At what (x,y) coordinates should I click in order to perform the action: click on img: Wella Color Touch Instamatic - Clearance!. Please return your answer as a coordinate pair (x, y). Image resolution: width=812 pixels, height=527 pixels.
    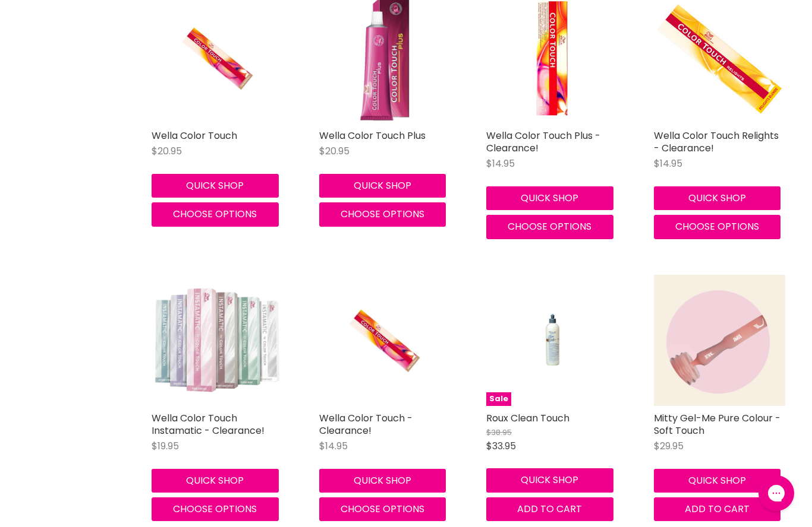
    Looking at the image, I should click on (218, 341).